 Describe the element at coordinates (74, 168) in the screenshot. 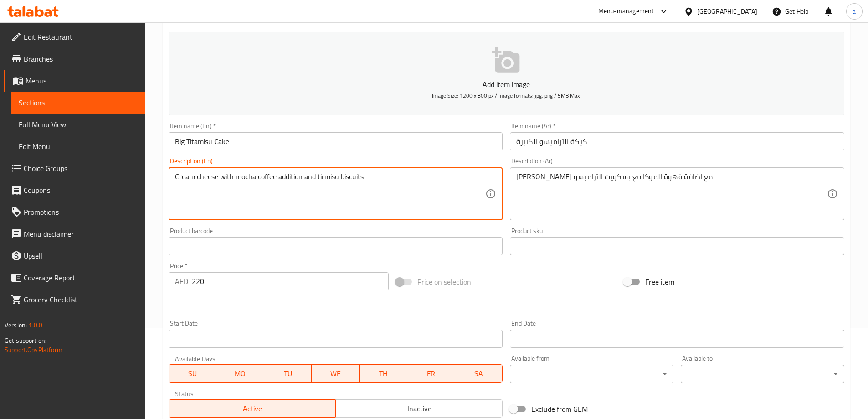

I see `a: Choice Groups` at that location.